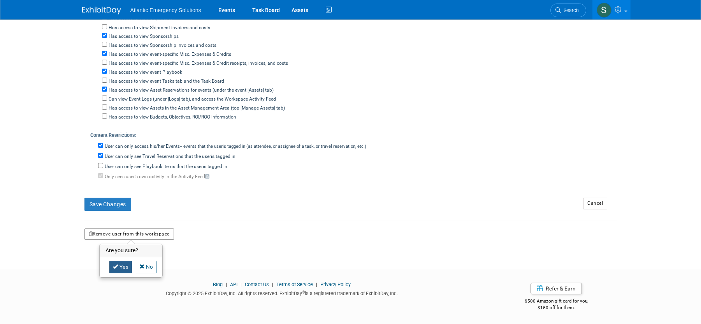  What do you see at coordinates (162, 46) in the screenshot?
I see `label: Has access to view Sponsorship invoices and costs` at bounding box center [162, 46].